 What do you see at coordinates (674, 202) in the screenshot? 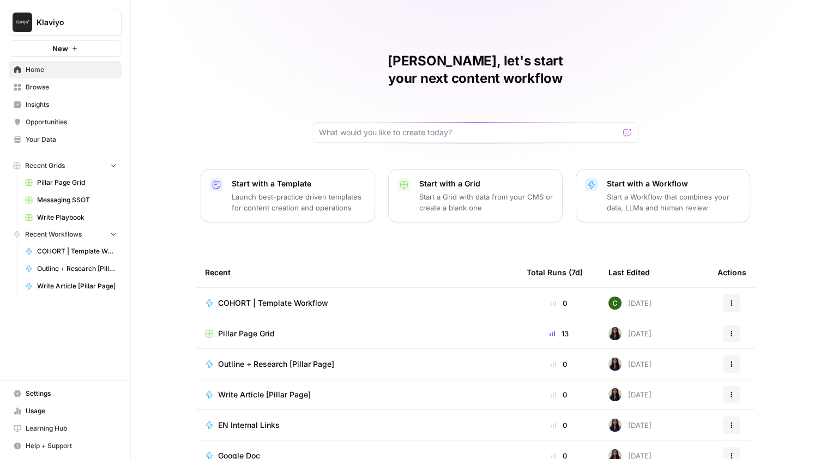
I see `p: Start a Workflow that combines your data, LLMs and human review` at bounding box center [674, 202].